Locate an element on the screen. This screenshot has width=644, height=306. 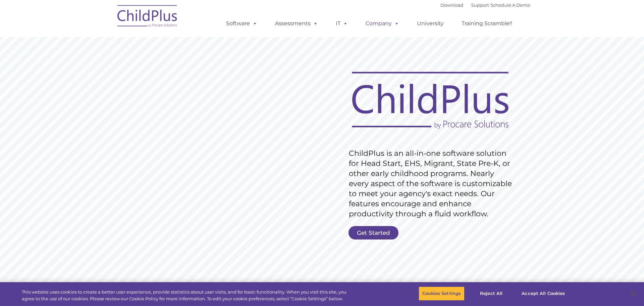
a: IT is located at coordinates (342, 23).